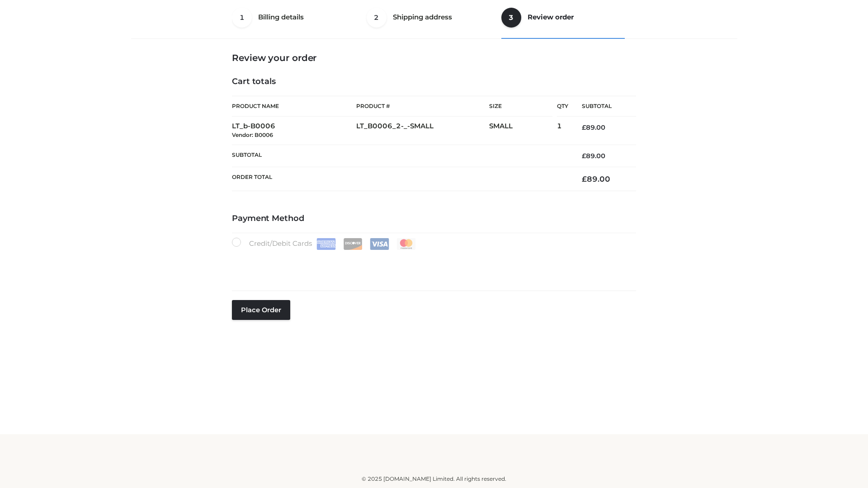  I want to click on h4: Payment Method, so click(434, 219).